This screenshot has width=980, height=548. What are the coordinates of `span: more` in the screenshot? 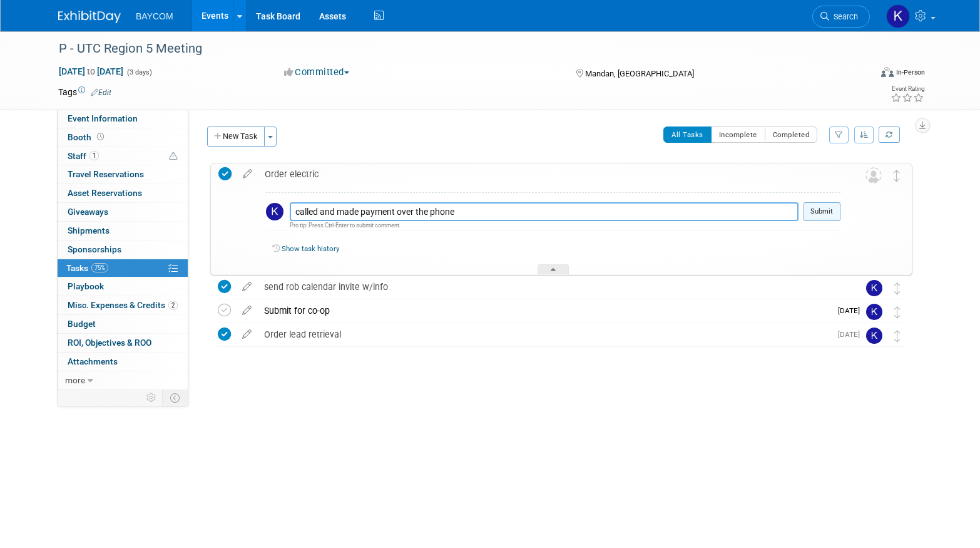 It's located at (75, 380).